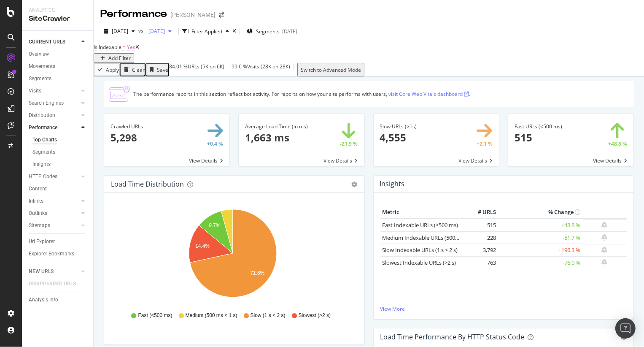 This screenshot has width=644, height=347. What do you see at coordinates (54, 42) in the screenshot?
I see `a: CURRENT URLS` at bounding box center [54, 42].